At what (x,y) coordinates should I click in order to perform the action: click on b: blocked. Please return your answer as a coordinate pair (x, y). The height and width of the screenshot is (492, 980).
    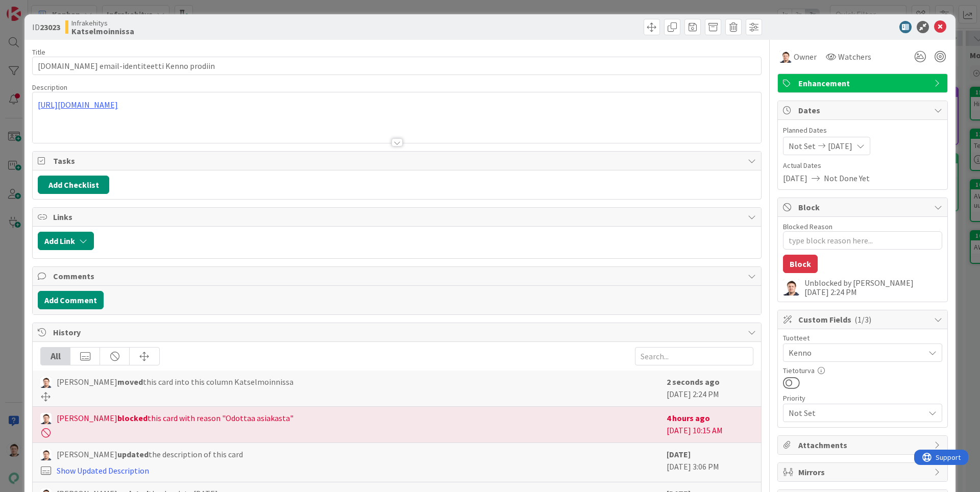
    Looking at the image, I should click on (132, 418).